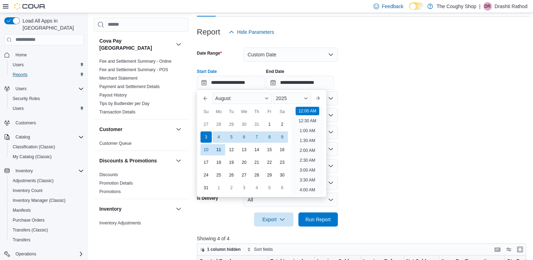 The image size is (533, 260). I want to click on span: Tips by Budtender per Day, so click(124, 104).